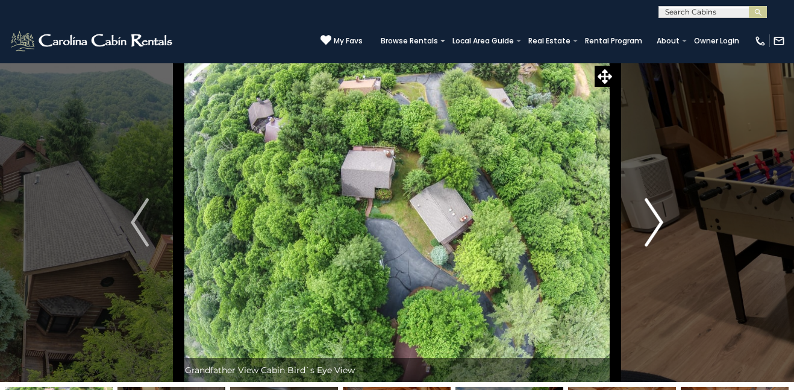  What do you see at coordinates (483, 41) in the screenshot?
I see `a: Local Area Guide` at bounding box center [483, 41].